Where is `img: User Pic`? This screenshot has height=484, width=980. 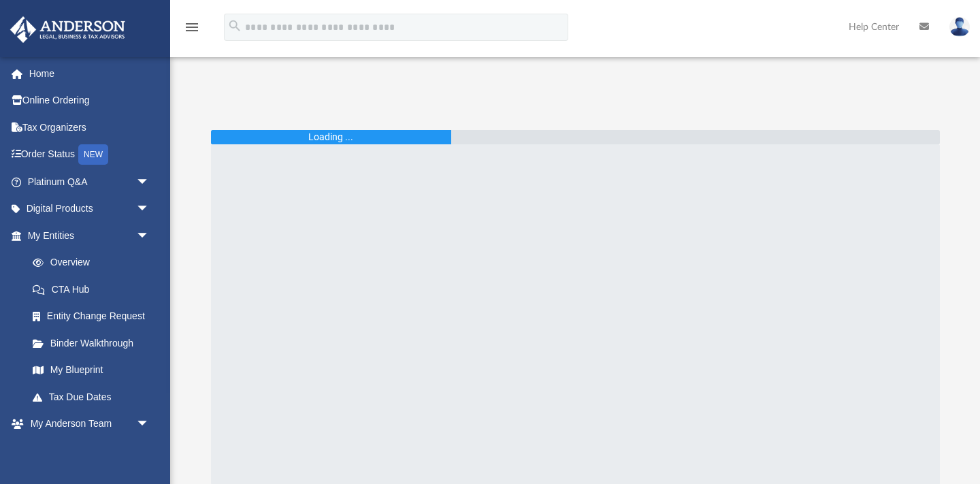 img: User Pic is located at coordinates (960, 27).